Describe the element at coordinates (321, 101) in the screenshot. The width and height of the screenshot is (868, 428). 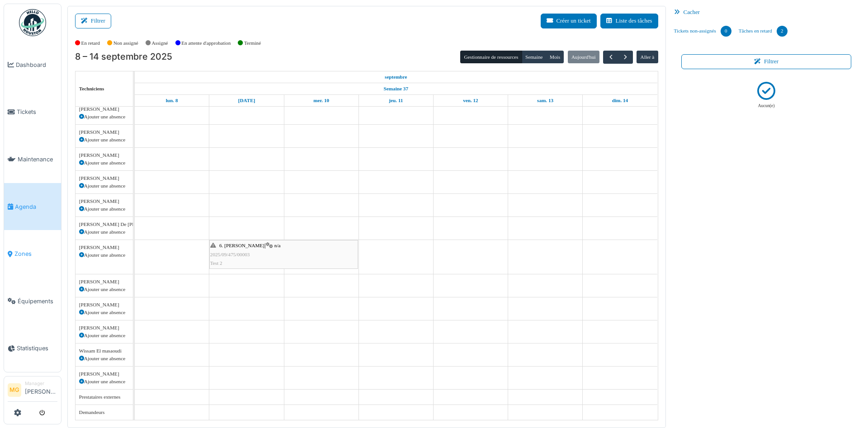
I see `a: 10 septembre 2025` at that location.